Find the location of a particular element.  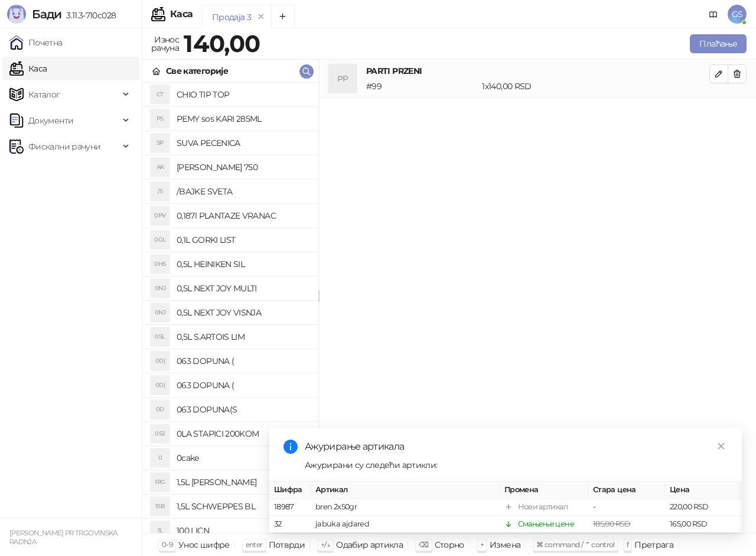

th: Цена is located at coordinates (703, 490).